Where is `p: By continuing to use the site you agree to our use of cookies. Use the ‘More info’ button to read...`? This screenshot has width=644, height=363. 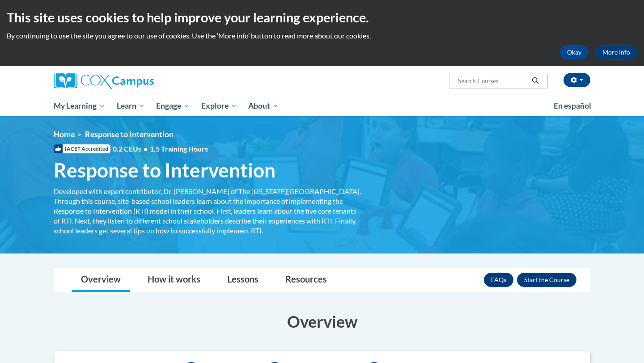
p: By continuing to use the site you agree to our use of cookies. Use the ‘More info’ button to read... is located at coordinates (322, 35).